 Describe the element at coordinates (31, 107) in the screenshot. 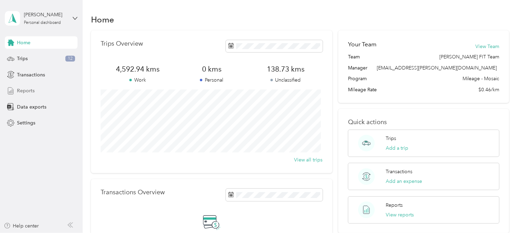

I see `span: Data exports` at that location.